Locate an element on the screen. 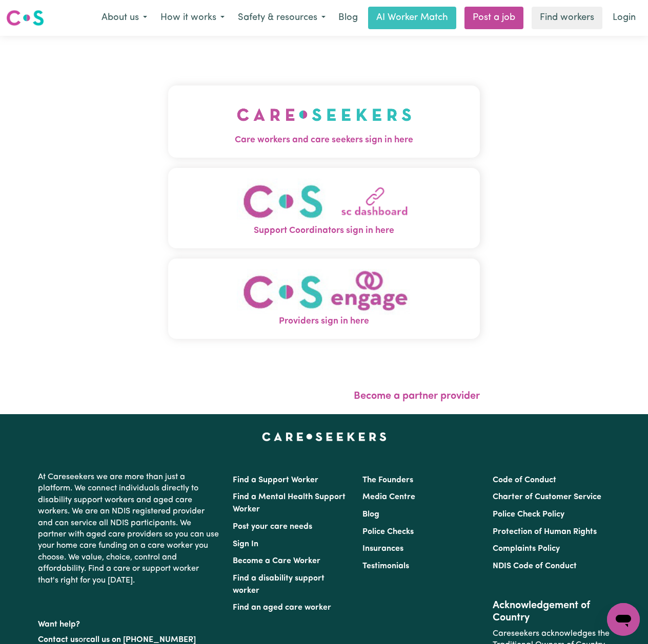  span: Providers sign in here is located at coordinates (324, 321).